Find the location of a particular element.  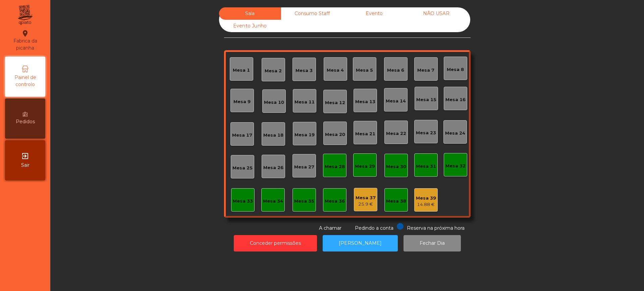

div: Mesa 20 is located at coordinates (335, 135).